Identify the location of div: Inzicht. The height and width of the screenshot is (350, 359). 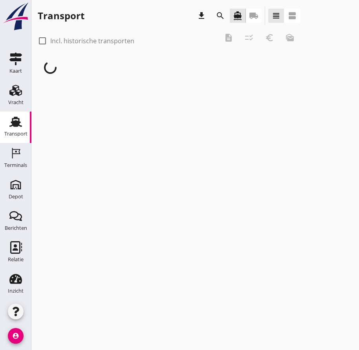
(16, 290).